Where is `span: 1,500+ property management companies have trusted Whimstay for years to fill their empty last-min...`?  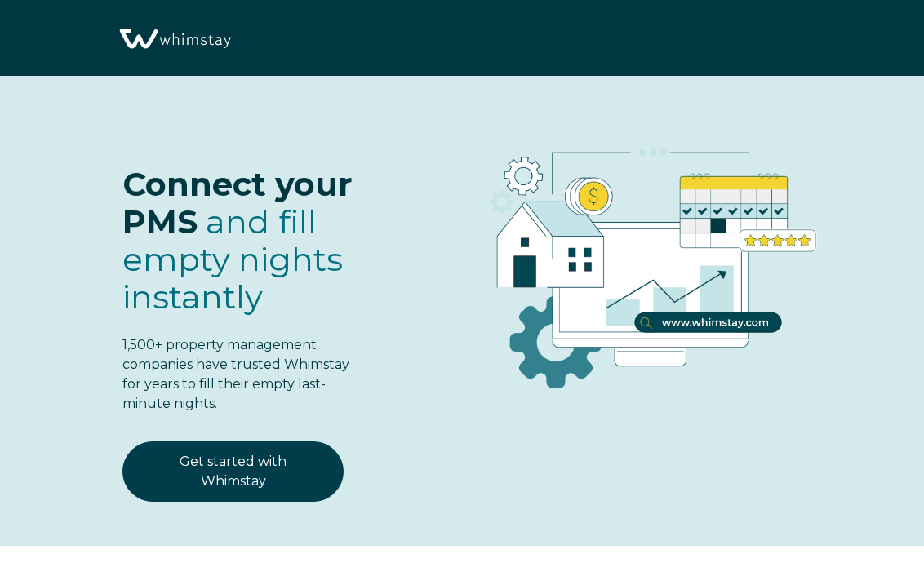 span: 1,500+ property management companies have trusted Whimstay for years to fill their empty last-min... is located at coordinates (236, 374).